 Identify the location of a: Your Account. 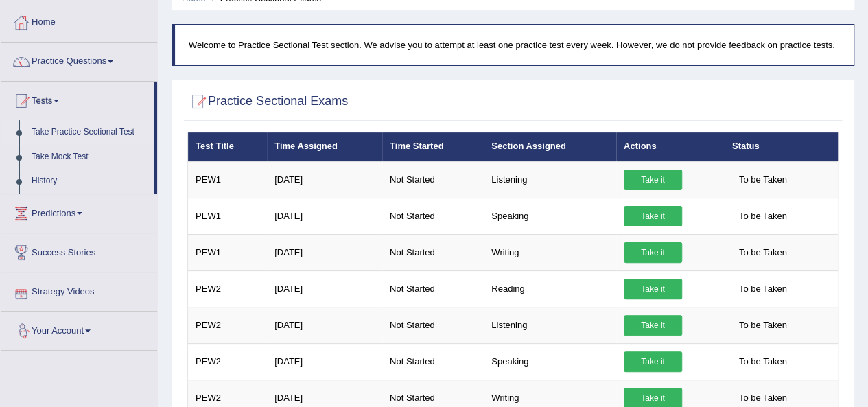
(79, 329).